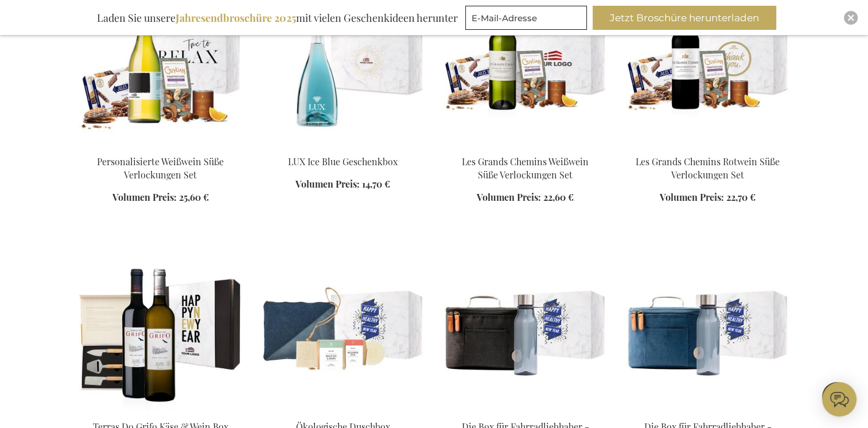  Describe the element at coordinates (343, 411) in the screenshot. I see `a: Eco Shower Box` at that location.